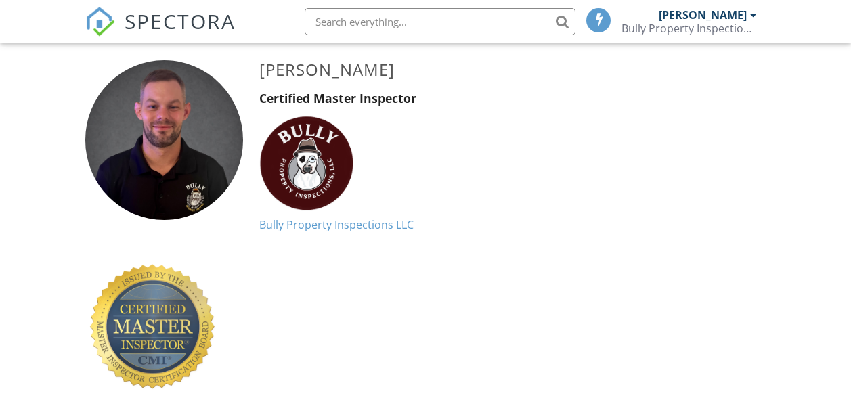 This screenshot has height=402, width=851. Describe the element at coordinates (337, 225) in the screenshot. I see `a: Bully Property Inspections LLC` at that location.